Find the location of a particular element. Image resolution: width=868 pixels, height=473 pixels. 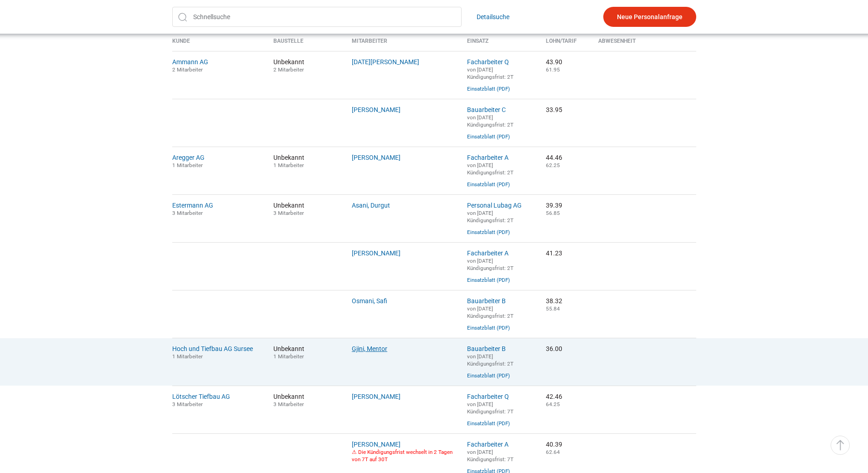

nobr: 39.39 is located at coordinates (554, 205).